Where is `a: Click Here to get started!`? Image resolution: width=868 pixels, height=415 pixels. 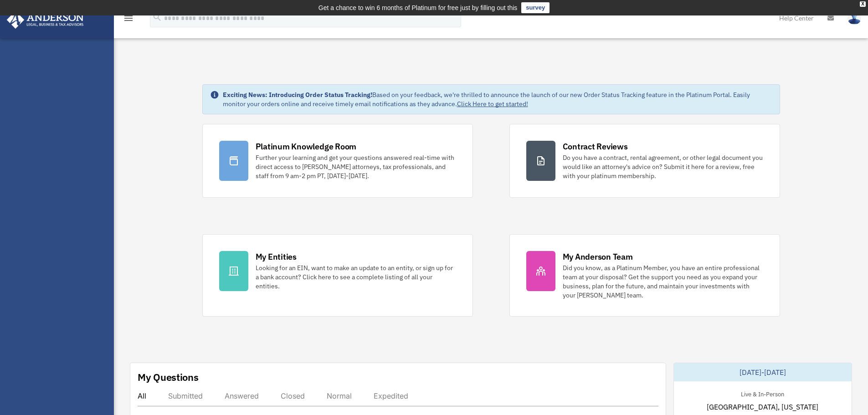
a: Click Here to get started! is located at coordinates (493, 104).